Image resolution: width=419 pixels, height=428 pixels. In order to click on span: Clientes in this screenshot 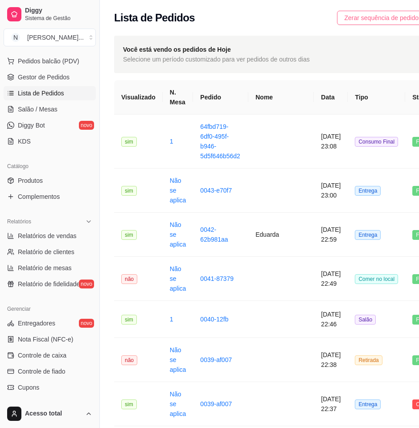, I will do `click(29, 404)`.